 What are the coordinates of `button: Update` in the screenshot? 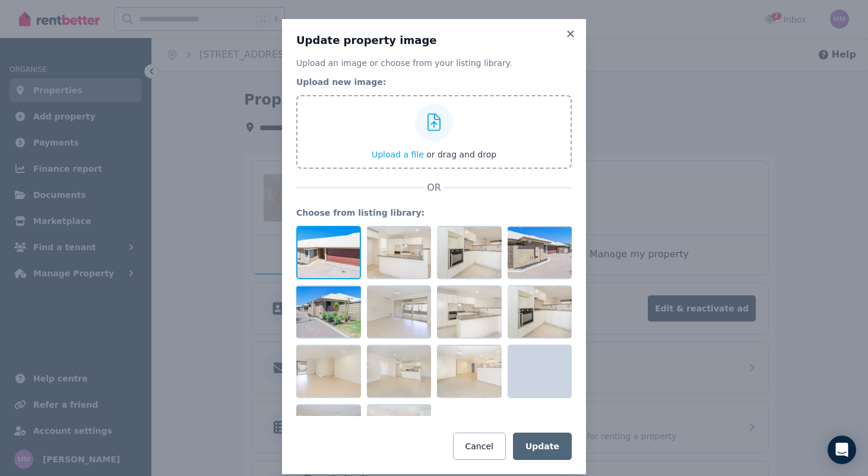 It's located at (542, 446).